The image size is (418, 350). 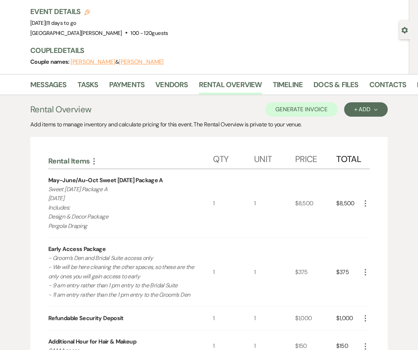 I want to click on div: Refundable Security Deposit, so click(x=86, y=318).